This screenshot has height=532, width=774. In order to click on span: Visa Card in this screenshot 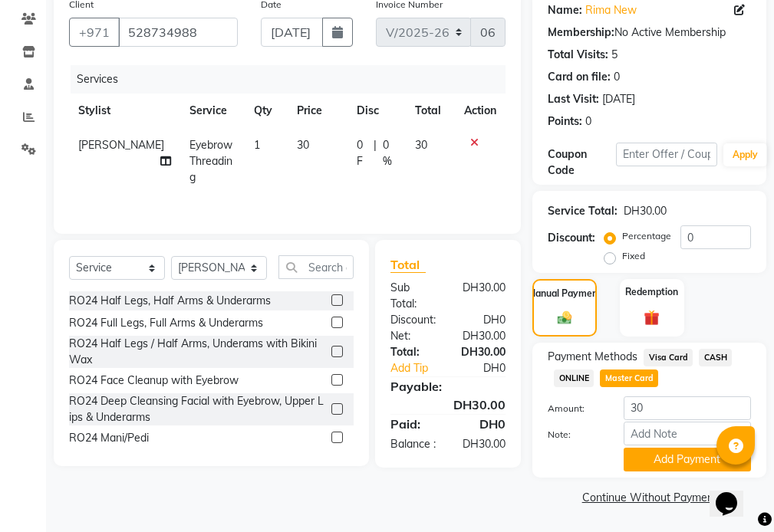, I will do `click(668, 358)`.